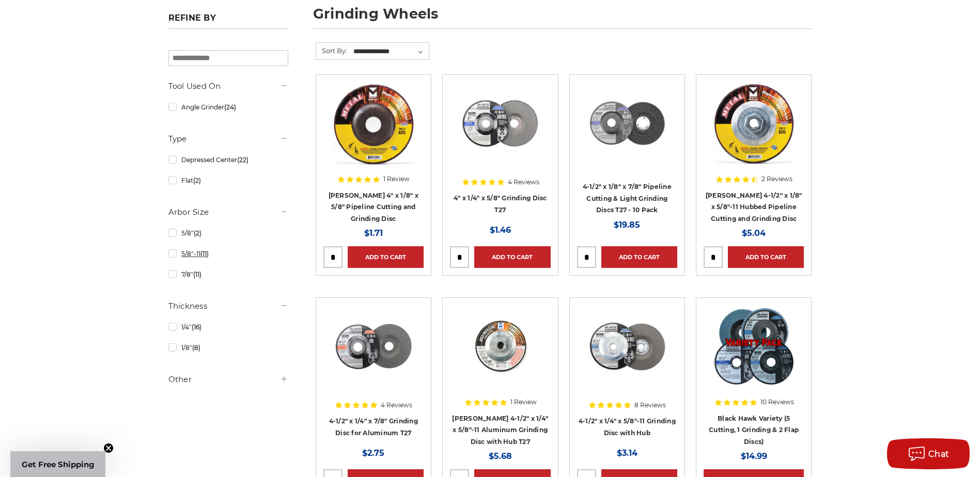 The height and width of the screenshot is (477, 980). I want to click on button: Close teaser, so click(109, 448).